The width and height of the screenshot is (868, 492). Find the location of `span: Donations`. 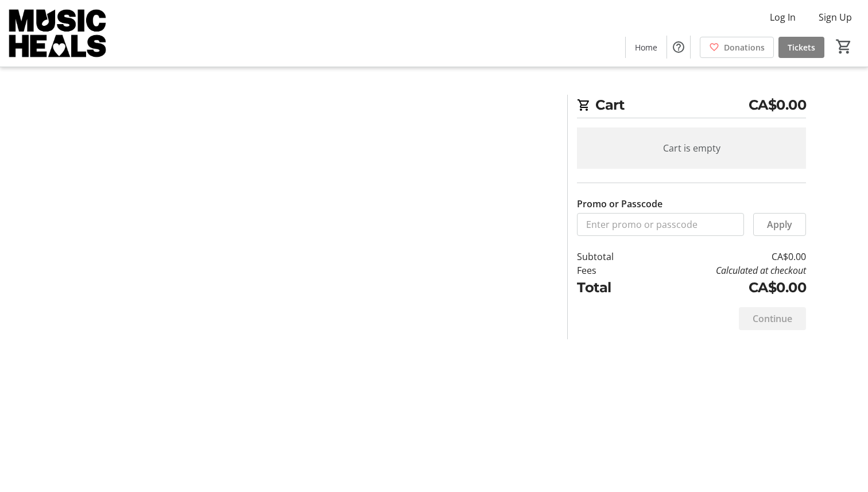

span: Donations is located at coordinates (744, 47).